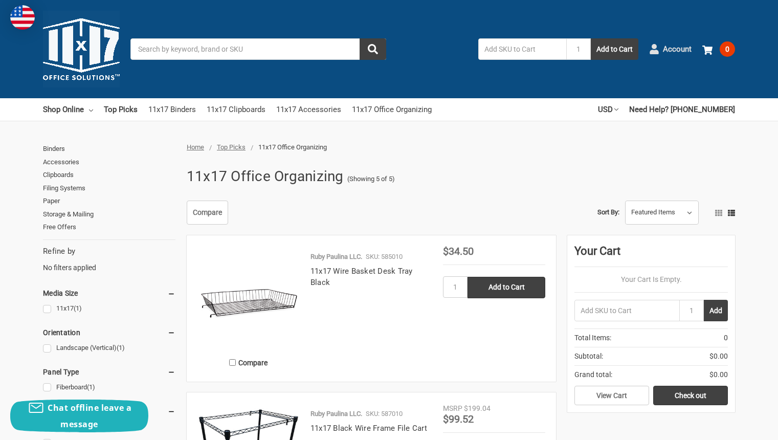 This screenshot has width=778, height=440. What do you see at coordinates (614, 49) in the screenshot?
I see `button: Add to Cart` at bounding box center [614, 49].